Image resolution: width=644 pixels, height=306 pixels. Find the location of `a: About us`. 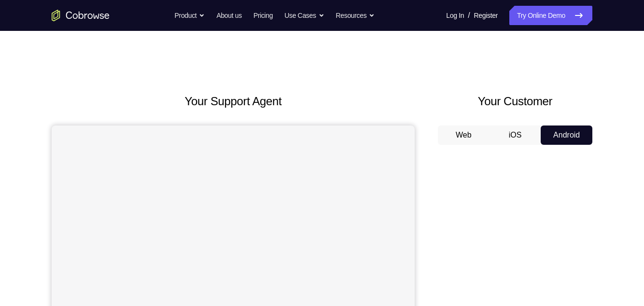

a: About us is located at coordinates (229, 15).